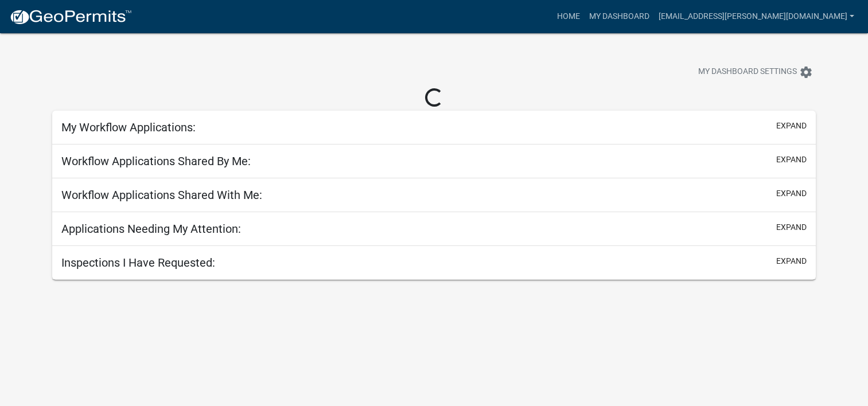  Describe the element at coordinates (569, 17) in the screenshot. I see `a: Home` at that location.